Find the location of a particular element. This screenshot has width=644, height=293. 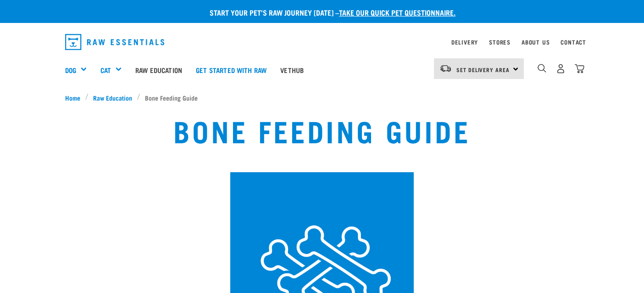

span: Raw Education is located at coordinates (112, 97).